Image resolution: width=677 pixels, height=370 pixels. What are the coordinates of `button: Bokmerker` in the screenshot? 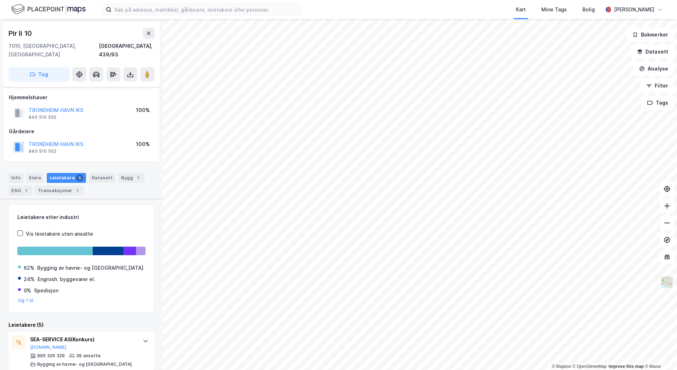 It's located at (650, 35).